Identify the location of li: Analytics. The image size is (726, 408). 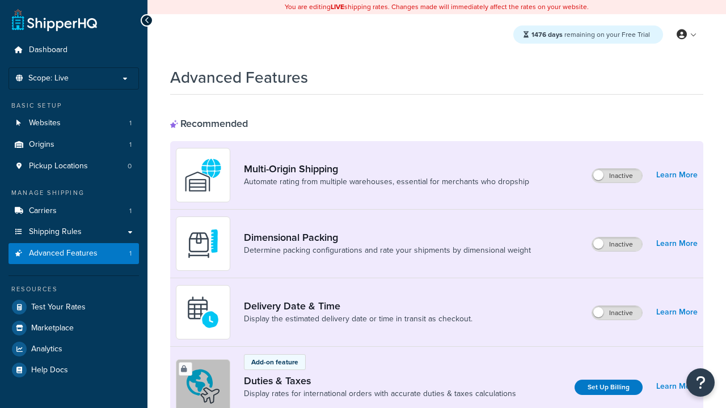
(74, 349).